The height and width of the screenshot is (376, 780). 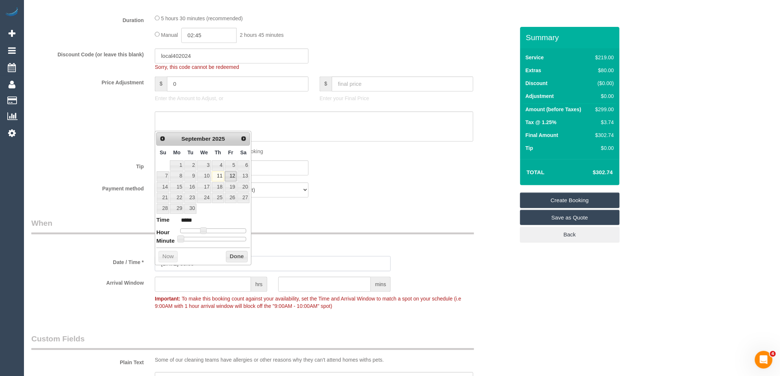 What do you see at coordinates (190, 187) in the screenshot?
I see `a: 16` at bounding box center [190, 187].